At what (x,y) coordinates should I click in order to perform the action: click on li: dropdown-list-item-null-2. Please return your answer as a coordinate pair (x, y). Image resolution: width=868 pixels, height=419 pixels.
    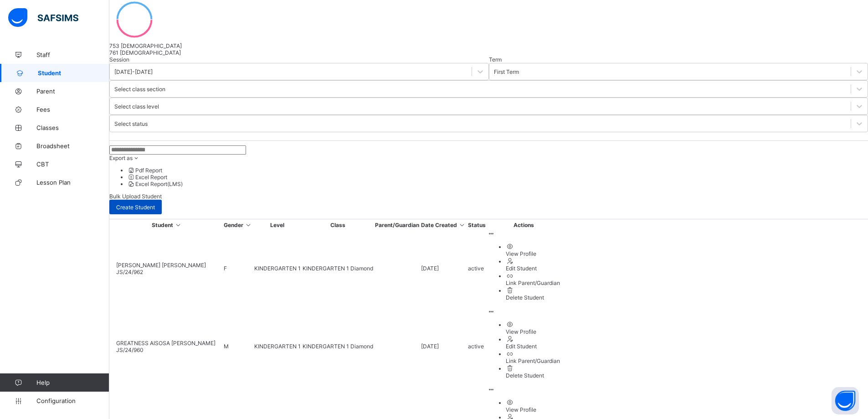
    Looking at the image, I should click on (498, 184).